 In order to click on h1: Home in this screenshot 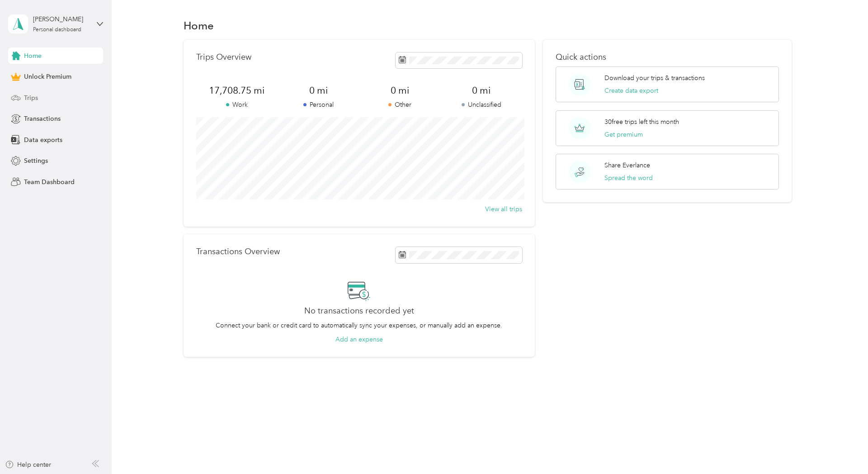, I will do `click(198, 26)`.